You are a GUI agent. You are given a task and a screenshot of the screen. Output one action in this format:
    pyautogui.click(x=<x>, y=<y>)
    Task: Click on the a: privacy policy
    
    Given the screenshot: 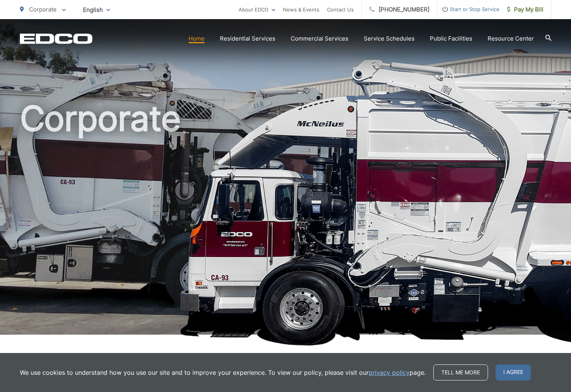 What is the action you would take?
    pyautogui.click(x=389, y=373)
    